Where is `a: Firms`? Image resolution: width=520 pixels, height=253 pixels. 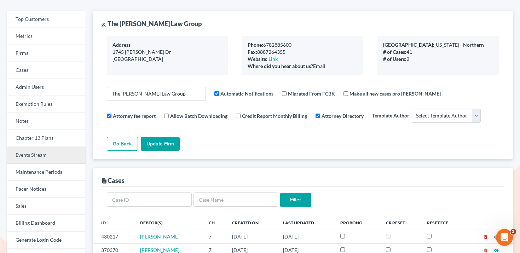 a: Firms is located at coordinates (46, 53).